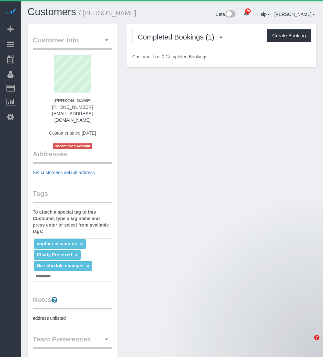 The width and height of the screenshot is (323, 357). Describe the element at coordinates (177, 37) in the screenshot. I see `span: Completed Bookings (1)` at that location.